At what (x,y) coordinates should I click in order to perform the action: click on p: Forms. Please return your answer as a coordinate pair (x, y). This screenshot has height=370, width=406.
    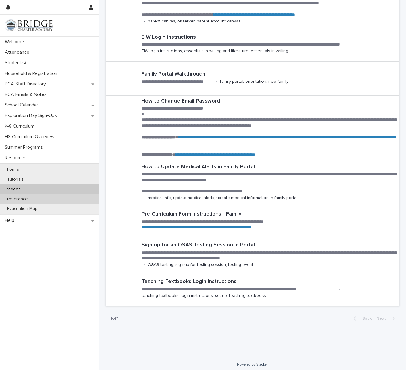
    Looking at the image, I should click on (13, 170).